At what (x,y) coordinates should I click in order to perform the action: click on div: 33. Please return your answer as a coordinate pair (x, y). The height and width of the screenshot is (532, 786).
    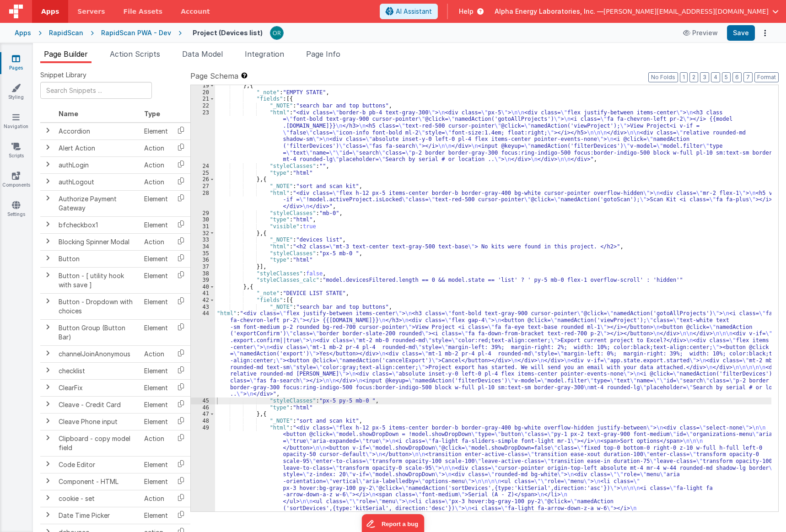
    Looking at the image, I should click on (203, 239).